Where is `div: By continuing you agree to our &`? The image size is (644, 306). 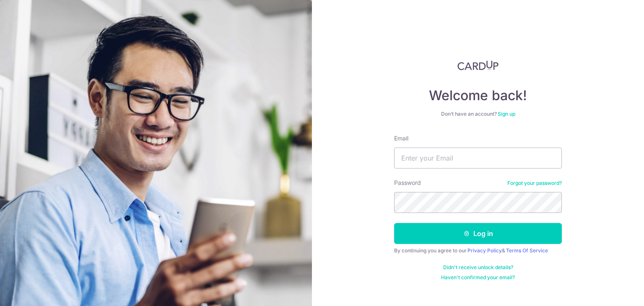
div: By continuing you agree to our & is located at coordinates (478, 251).